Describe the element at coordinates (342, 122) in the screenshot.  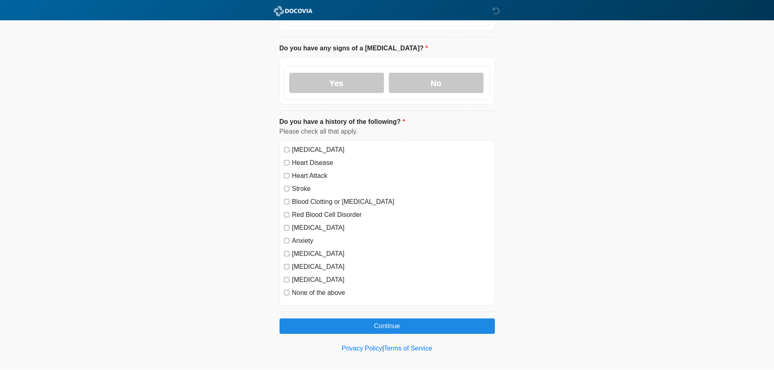
I see `label: Do you have a history of the following?` at that location.